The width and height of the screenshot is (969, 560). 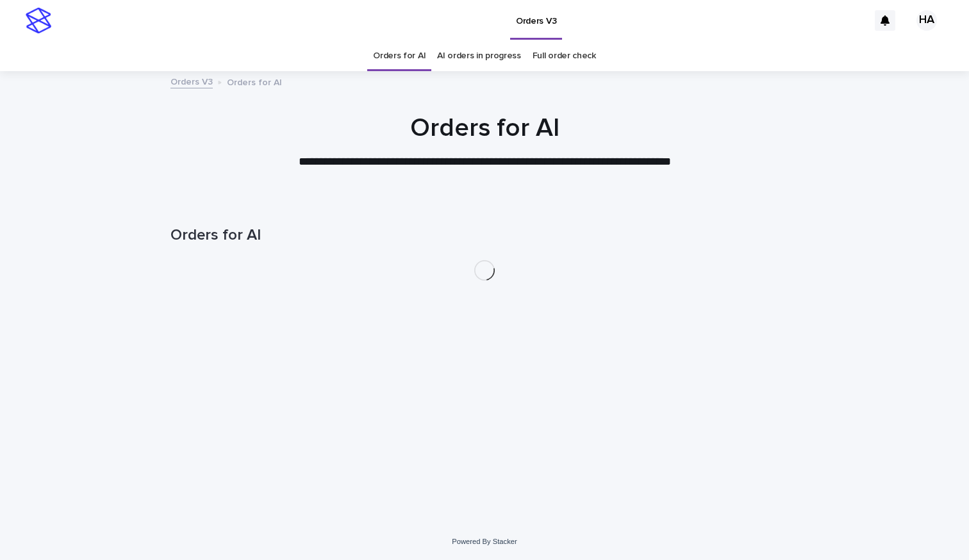 I want to click on a: Orders for AI, so click(x=400, y=56).